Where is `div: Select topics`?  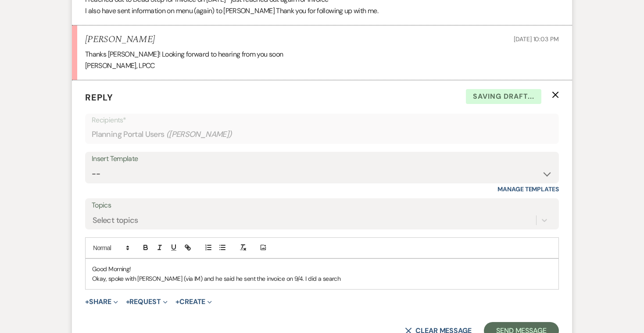
div: Select topics is located at coordinates (115, 219).